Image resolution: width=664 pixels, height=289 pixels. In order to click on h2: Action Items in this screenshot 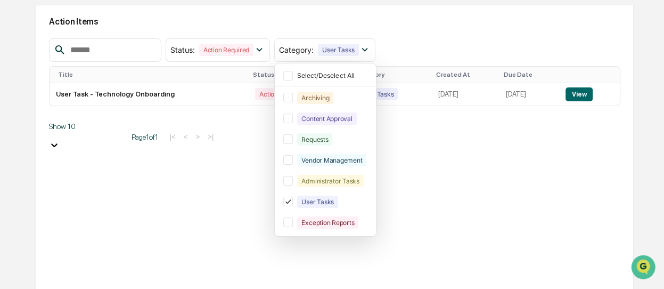, I will do `click(335, 21)`.